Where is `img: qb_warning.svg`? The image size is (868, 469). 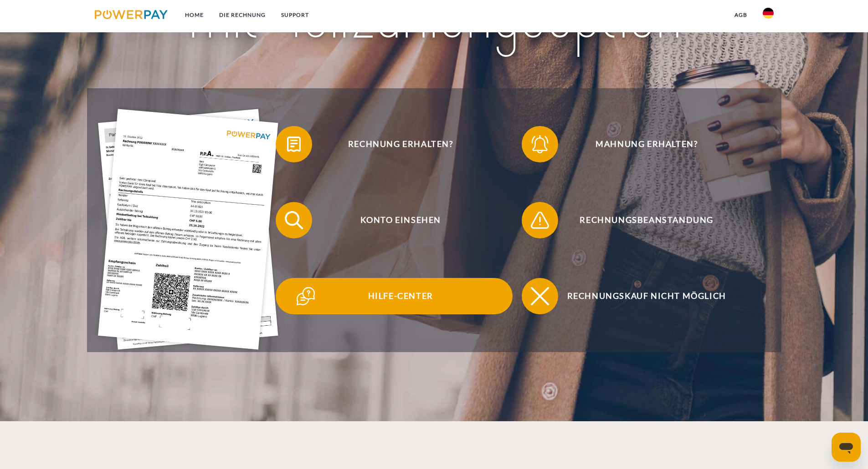
img: qb_warning.svg is located at coordinates (540, 220).